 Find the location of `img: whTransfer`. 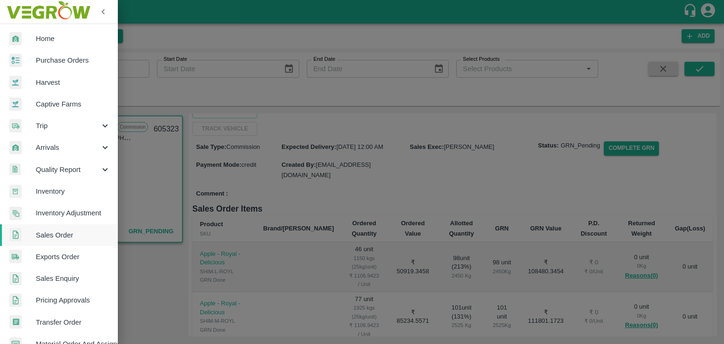

img: whTransfer is located at coordinates (16, 322).